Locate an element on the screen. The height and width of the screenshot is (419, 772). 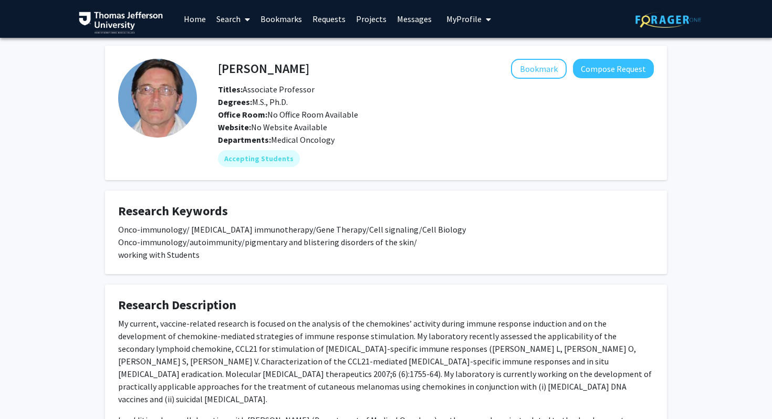
a: Home is located at coordinates (195, 19).